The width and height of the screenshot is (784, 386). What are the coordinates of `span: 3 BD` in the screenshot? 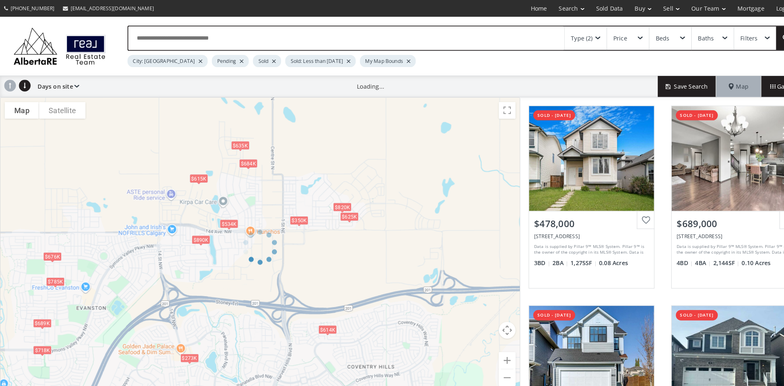 It's located at (527, 256).